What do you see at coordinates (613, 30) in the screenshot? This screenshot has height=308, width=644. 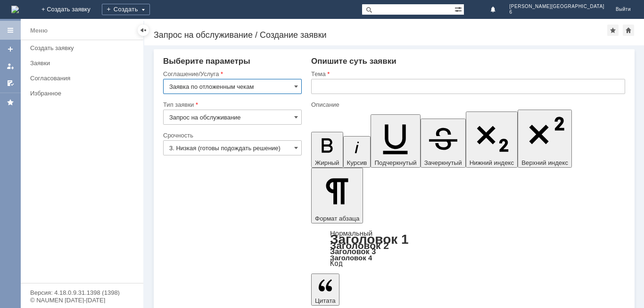 I see `div: Добавить в избранное` at bounding box center [613, 30].